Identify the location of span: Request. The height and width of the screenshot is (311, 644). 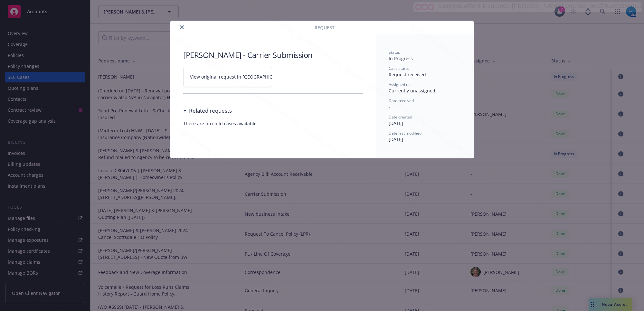
(325, 27).